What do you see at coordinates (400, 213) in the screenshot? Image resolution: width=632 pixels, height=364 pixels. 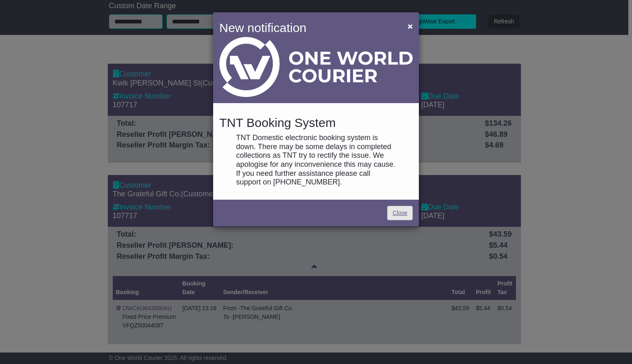 I see `a: Close` at bounding box center [400, 213].